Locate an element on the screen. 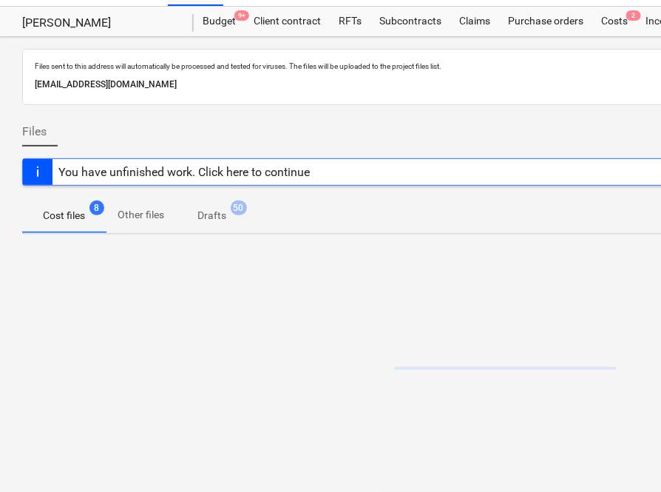  div: You have unfinished work. Click here to continue is located at coordinates (184, 172).